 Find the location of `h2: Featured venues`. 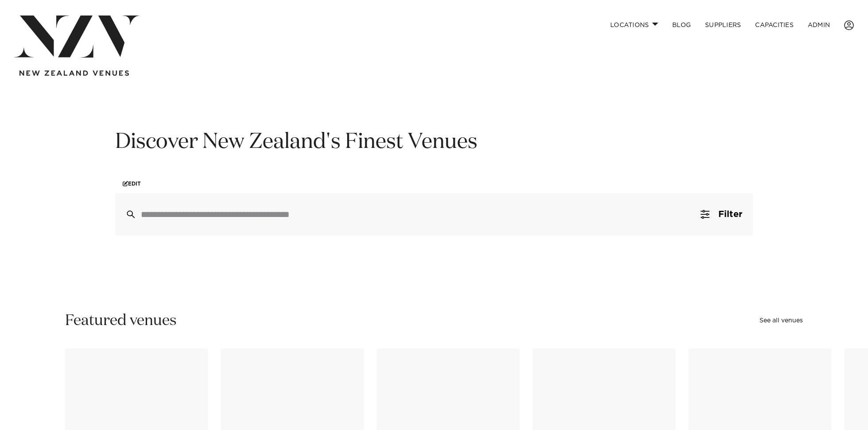

h2: Featured venues is located at coordinates (121, 321).